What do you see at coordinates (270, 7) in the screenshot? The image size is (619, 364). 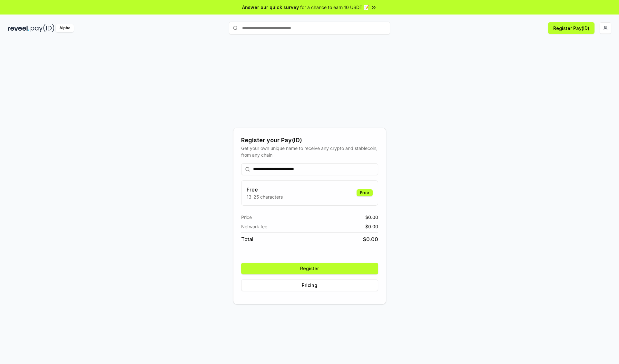 I see `span: Answer our quick survey` at bounding box center [270, 7].